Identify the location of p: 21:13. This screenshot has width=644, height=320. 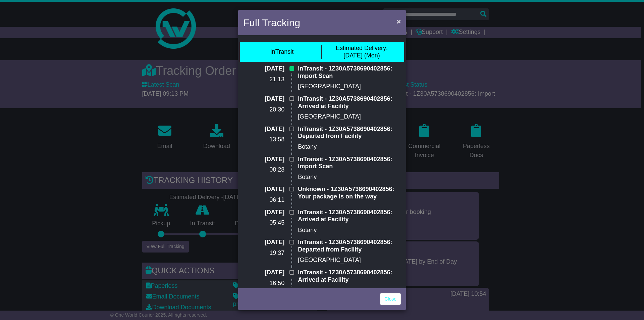
(264, 80).